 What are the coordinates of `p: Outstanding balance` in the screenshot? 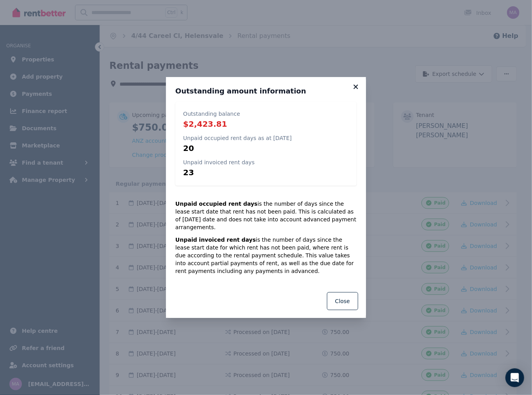 It's located at (212, 114).